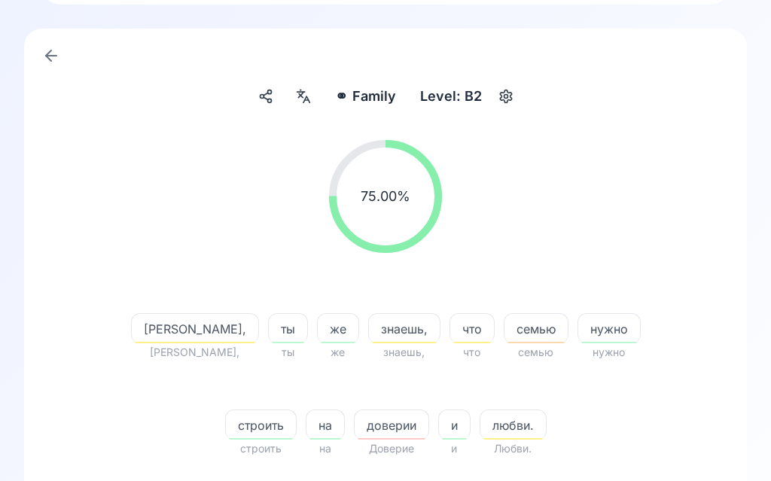 The height and width of the screenshot is (481, 771). I want to click on button: любви., so click(513, 425).